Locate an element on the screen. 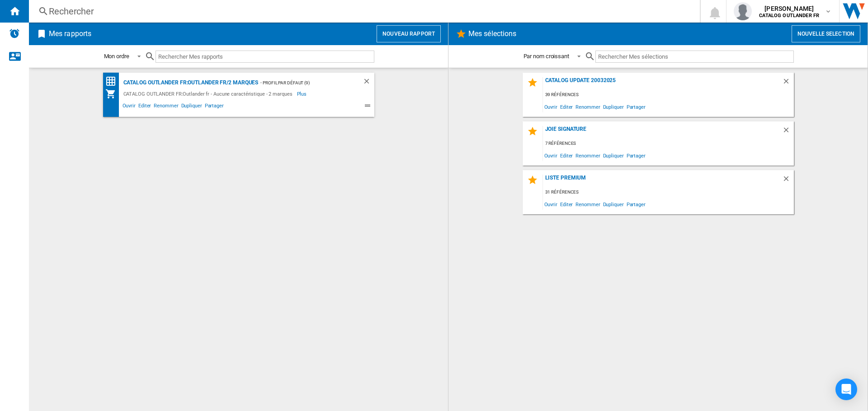 The height and width of the screenshot is (411, 868). img: profile.jpg is located at coordinates (743, 12).